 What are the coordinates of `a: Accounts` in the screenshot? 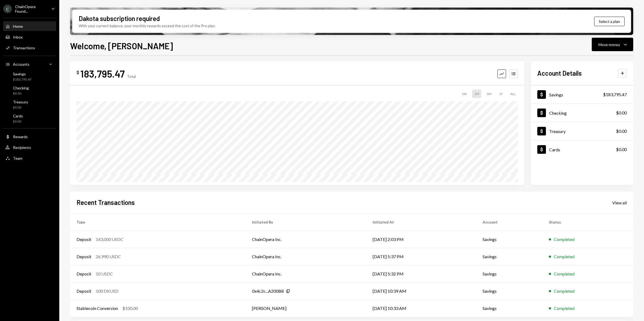 It's located at (30, 64).